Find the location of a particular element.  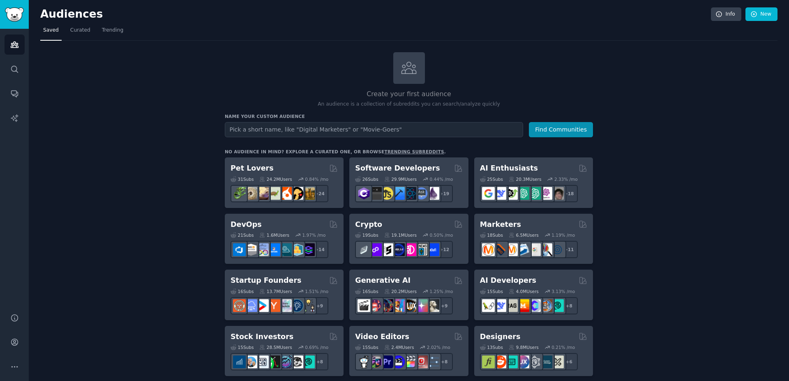

h2: AI Enthusiasts is located at coordinates (509, 168).